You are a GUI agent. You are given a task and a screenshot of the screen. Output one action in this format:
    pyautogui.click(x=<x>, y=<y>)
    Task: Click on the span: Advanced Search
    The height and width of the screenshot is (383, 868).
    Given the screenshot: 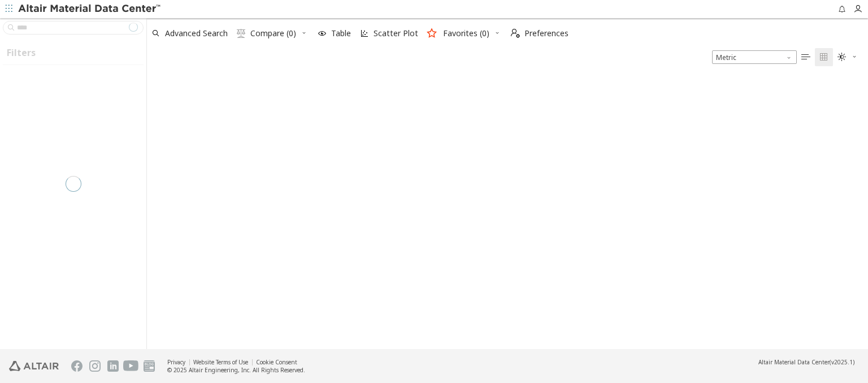 What is the action you would take?
    pyautogui.click(x=196, y=34)
    